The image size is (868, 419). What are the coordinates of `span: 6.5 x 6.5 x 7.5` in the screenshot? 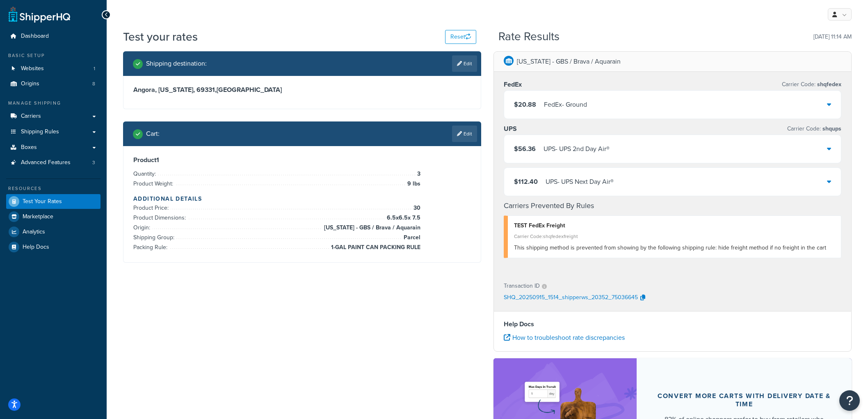 It's located at (402, 218).